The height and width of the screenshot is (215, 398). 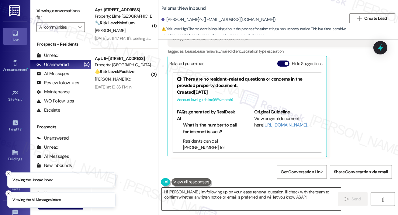 What do you see at coordinates (356, 199) in the screenshot?
I see `span: Send` at bounding box center [356, 199].